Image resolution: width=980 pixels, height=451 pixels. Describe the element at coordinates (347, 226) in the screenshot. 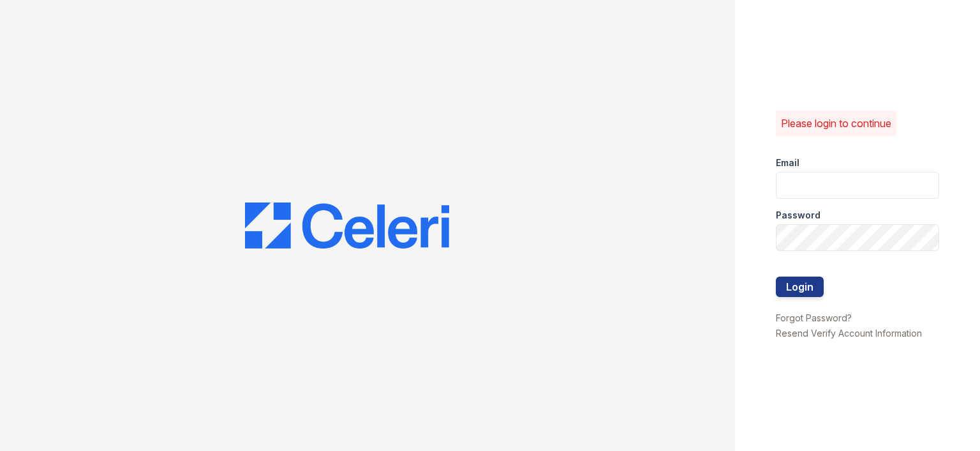

I see `img: CE_Logo_Blue-a8612792a0a2168367f1c8372b55b34899dd931a85d93a1a3d3e32e68fde9ad4.png` at that location.